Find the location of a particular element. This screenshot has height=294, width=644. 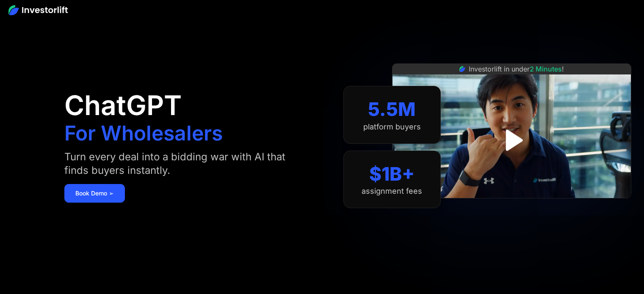

div: 5.5M is located at coordinates (392, 109).